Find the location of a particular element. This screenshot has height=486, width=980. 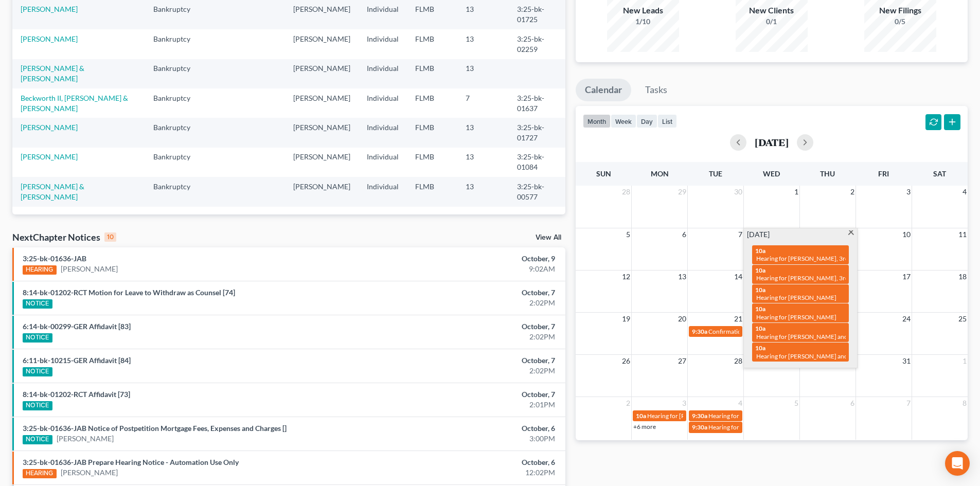

button: month is located at coordinates (596, 121).